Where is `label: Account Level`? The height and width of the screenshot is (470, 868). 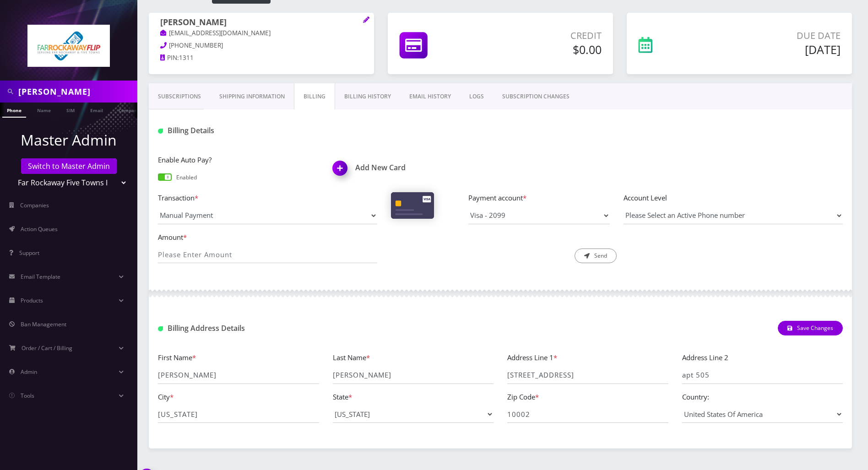
label: Account Level is located at coordinates (733, 198).